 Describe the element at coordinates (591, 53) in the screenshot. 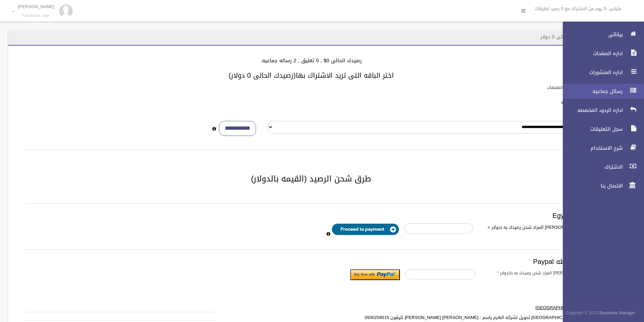

I see `span: اداره الصفحات` at that location.